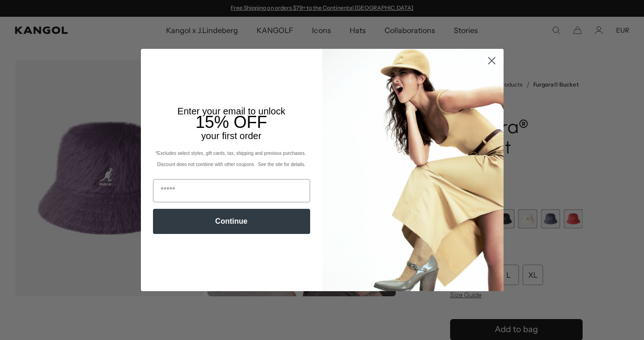 Image resolution: width=644 pixels, height=340 pixels. Describe the element at coordinates (491, 61) in the screenshot. I see `button: Close dialog` at that location.